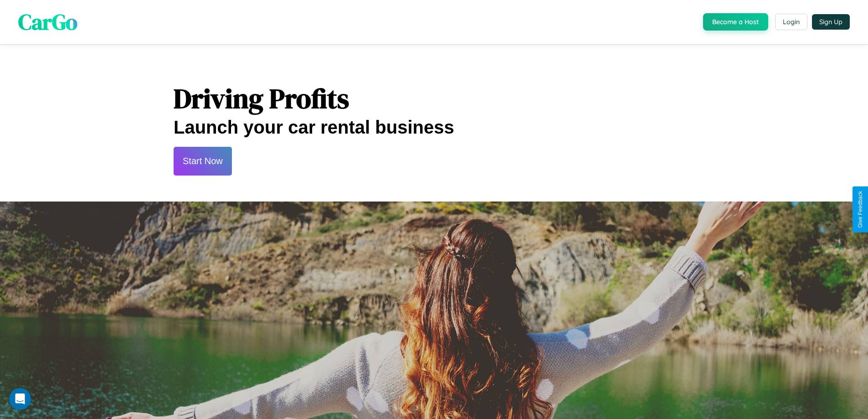  I want to click on button: Start Now, so click(203, 161).